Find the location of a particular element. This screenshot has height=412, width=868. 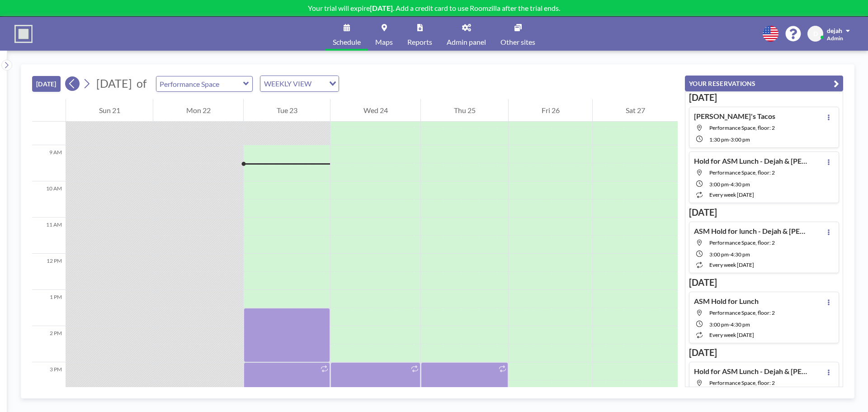

img: organization-logo is located at coordinates (24, 34).